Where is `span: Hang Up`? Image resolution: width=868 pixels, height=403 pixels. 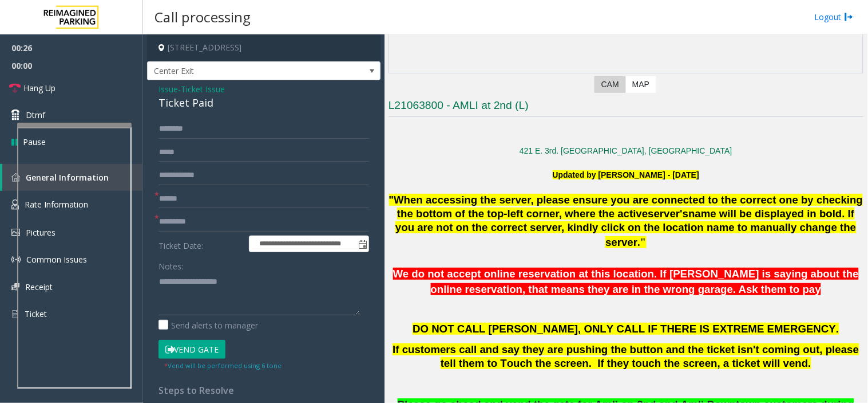
span: Hang Up is located at coordinates (39, 88).